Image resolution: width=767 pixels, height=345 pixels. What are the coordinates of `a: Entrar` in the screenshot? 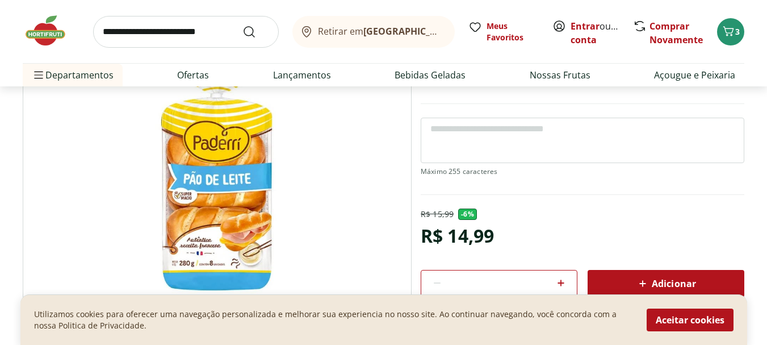 It's located at (585, 26).